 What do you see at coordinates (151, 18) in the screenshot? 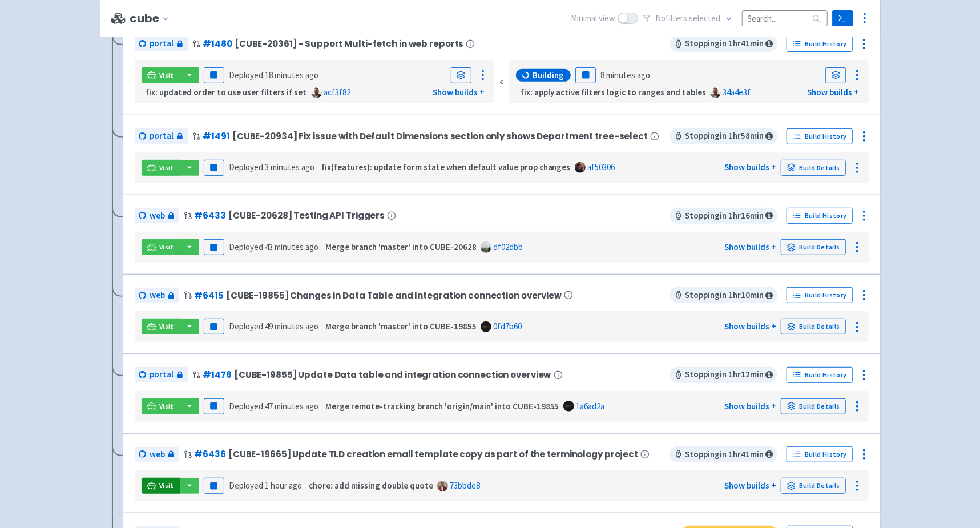
I see `button: cube` at bounding box center [151, 18].